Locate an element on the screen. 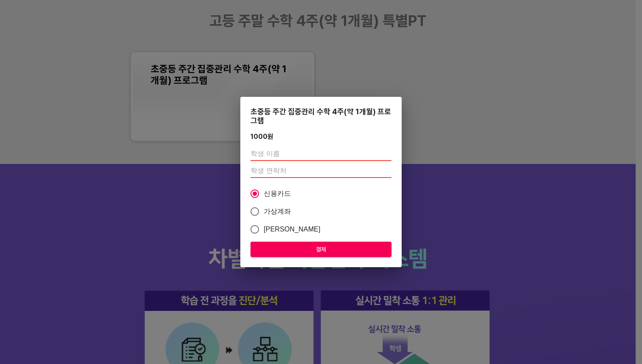 This screenshot has height=364, width=642. span: 가상계좌 is located at coordinates (277, 212).